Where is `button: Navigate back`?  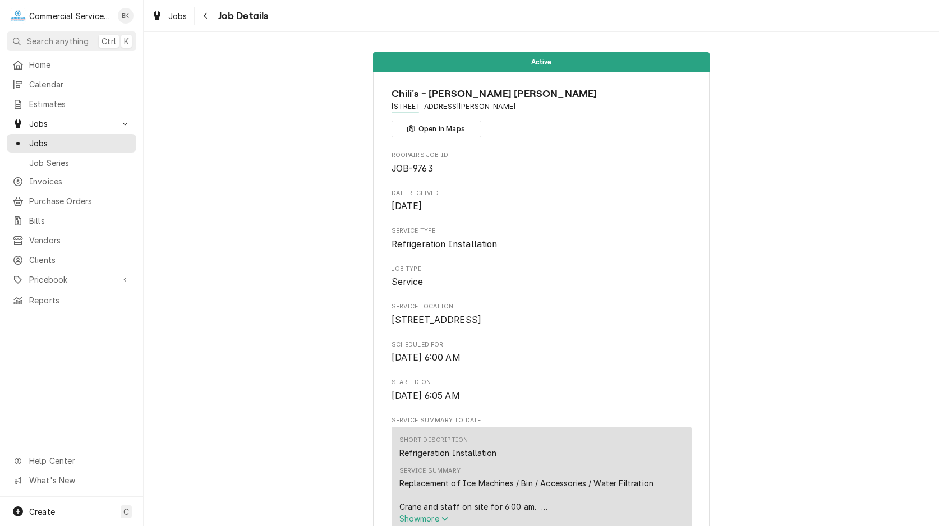
button: Navigate back is located at coordinates (206, 16).